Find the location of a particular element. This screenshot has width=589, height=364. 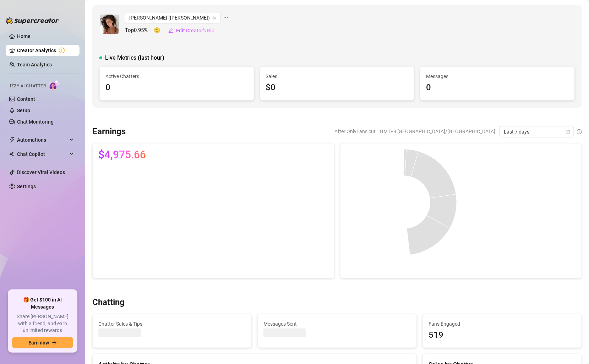

span: Last 7 days is located at coordinates (537, 132).